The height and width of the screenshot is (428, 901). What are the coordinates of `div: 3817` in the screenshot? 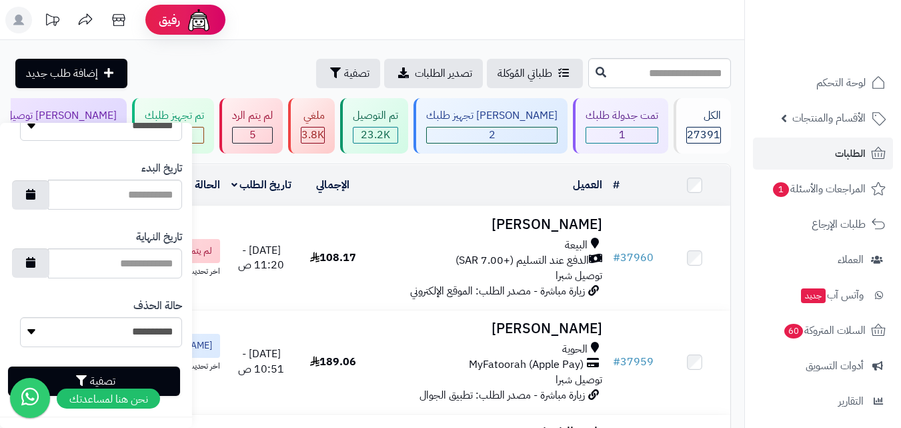 It's located at (313, 135).